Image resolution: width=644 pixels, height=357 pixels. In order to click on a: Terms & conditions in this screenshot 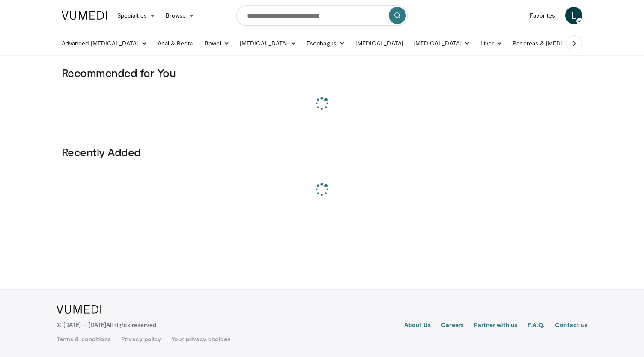, I will do `click(84, 339)`.